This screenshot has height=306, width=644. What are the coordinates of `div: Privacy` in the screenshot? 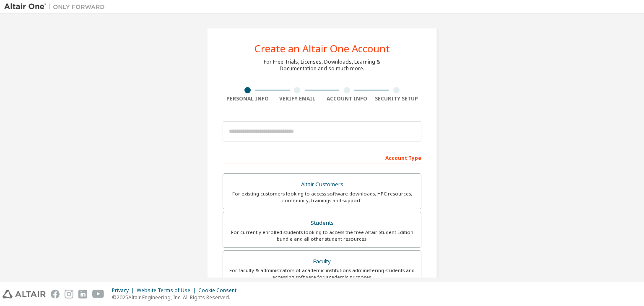 It's located at (124, 291).